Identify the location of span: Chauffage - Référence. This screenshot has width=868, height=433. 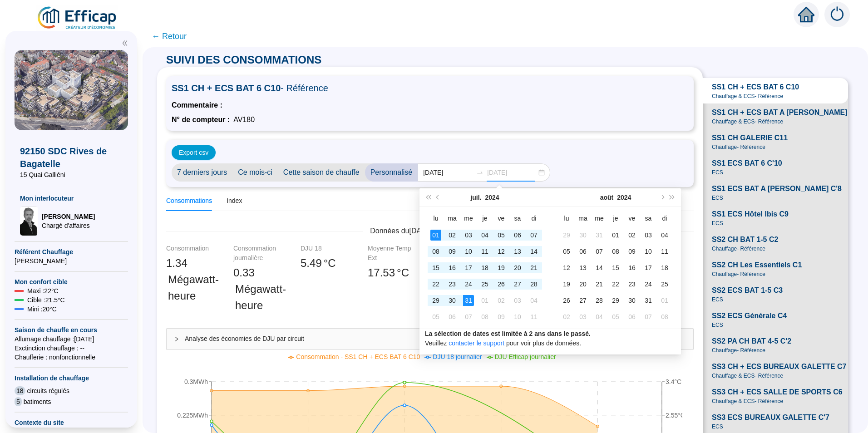
(739, 147).